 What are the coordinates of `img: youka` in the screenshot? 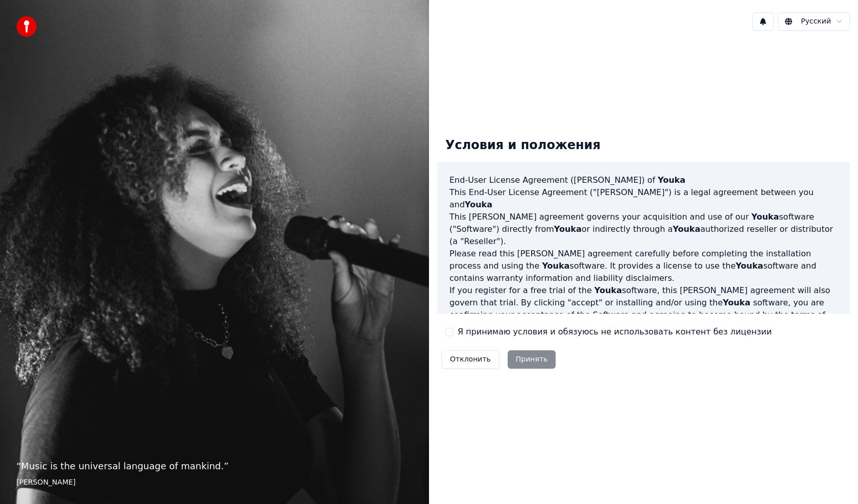 It's located at (27, 27).